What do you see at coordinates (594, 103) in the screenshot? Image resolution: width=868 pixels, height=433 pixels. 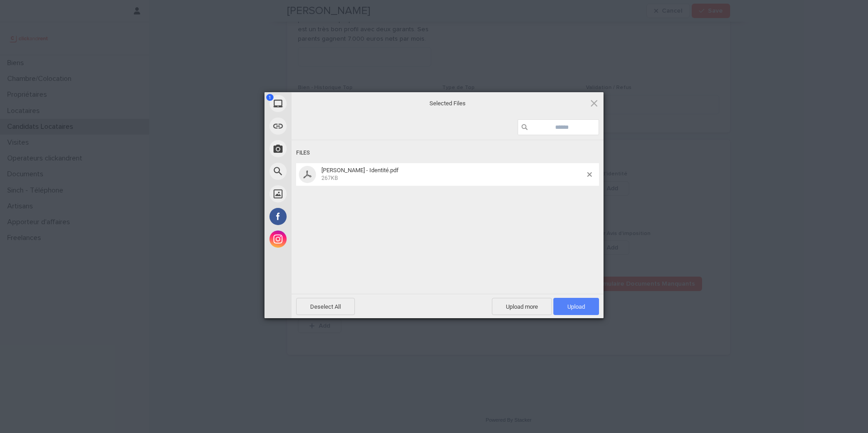 I see `span: Click here or hit ESC to close picker` at bounding box center [594, 103].